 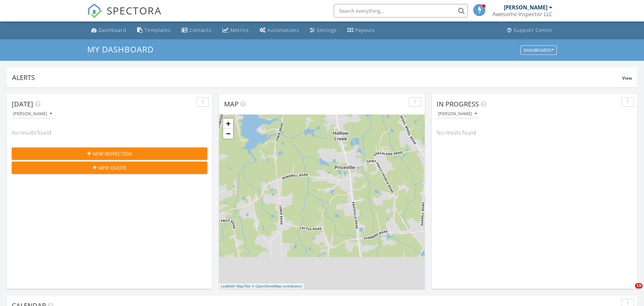 I want to click on a: Payouts, so click(x=361, y=30).